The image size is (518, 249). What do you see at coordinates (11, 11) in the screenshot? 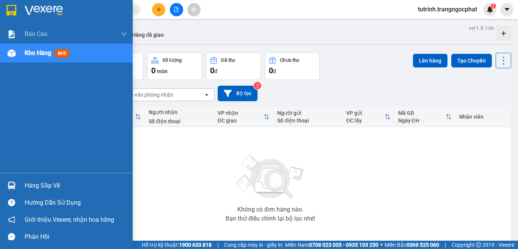
I see `img: logo-vxr` at bounding box center [11, 11].